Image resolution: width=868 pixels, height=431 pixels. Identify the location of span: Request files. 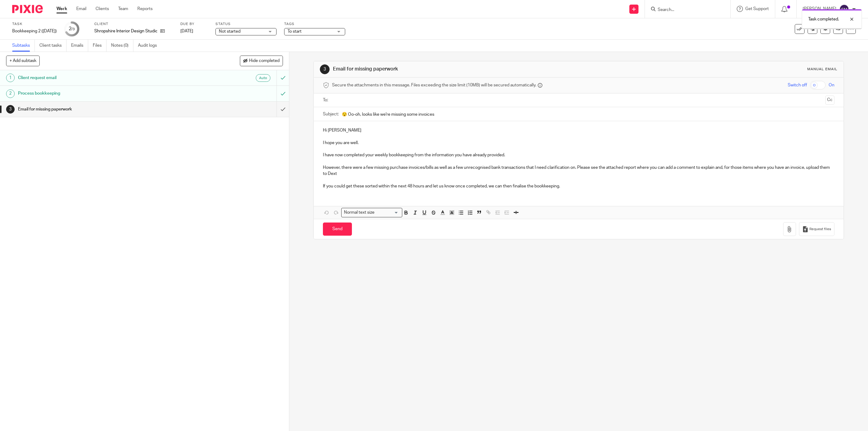
(820, 229).